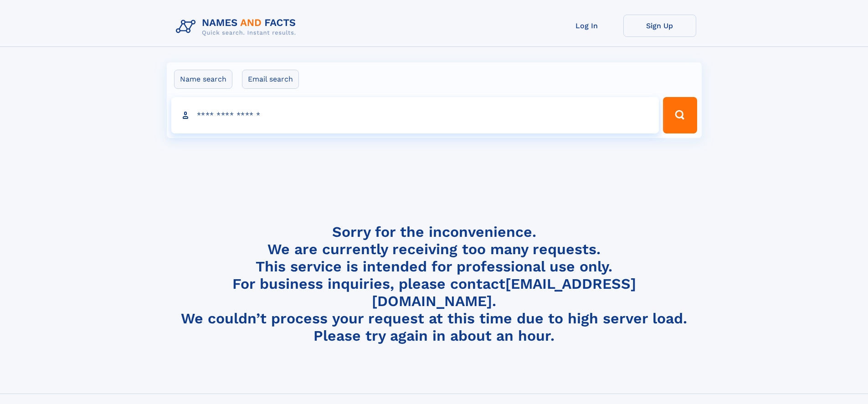 This screenshot has width=868, height=404. I want to click on input: search input, so click(416, 115).